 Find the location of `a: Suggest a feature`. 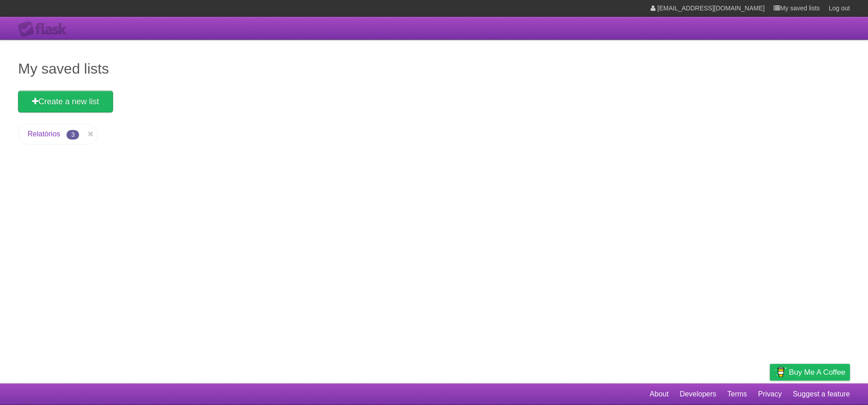

a: Suggest a feature is located at coordinates (822, 394).